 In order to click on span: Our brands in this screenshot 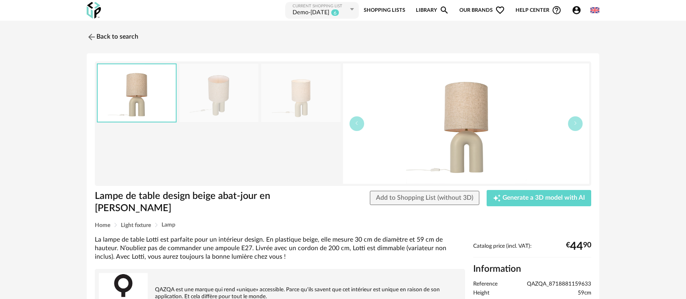, I will do `click(482, 10)`.